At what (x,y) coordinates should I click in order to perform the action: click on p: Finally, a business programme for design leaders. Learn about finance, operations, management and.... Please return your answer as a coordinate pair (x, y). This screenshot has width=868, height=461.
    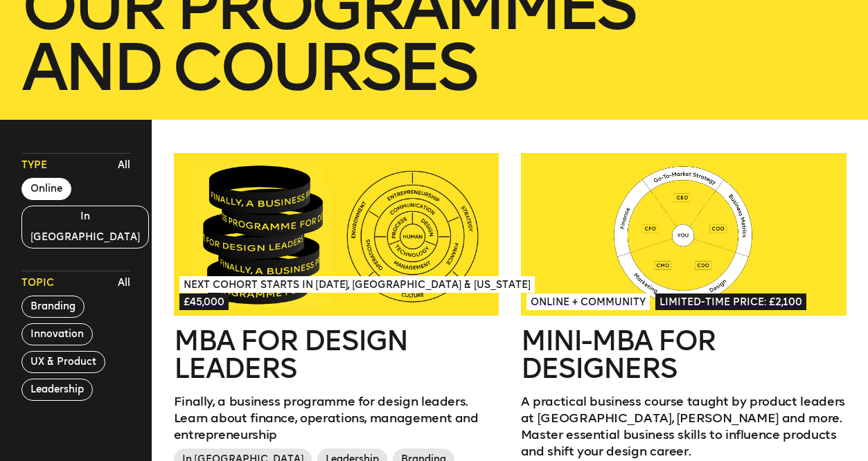
    Looking at the image, I should click on (336, 419).